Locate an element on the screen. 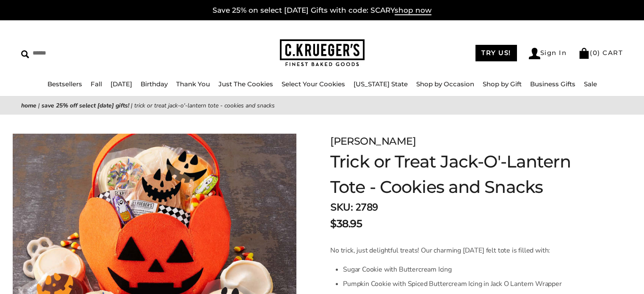 This screenshot has height=294, width=644. li: Pumpkin Cookie with Spiced Buttercream Icing in Jack O Lantern Wrapper is located at coordinates (452, 284).